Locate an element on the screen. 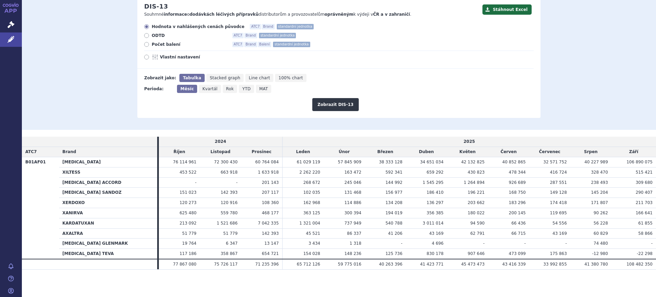 Image resolution: width=656 pixels, height=297 pixels. span: 659 292 is located at coordinates (435, 172).